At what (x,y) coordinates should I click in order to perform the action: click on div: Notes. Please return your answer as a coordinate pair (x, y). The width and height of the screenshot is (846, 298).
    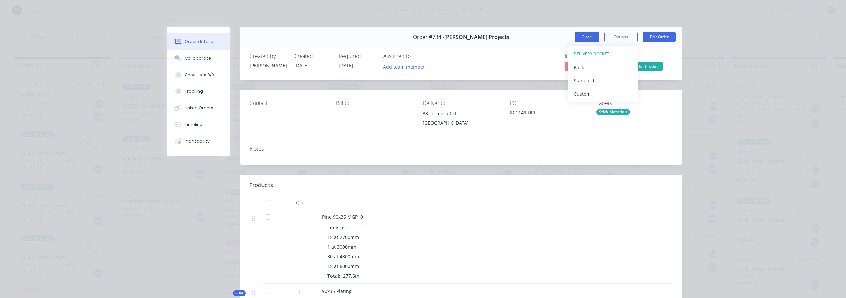
    Looking at the image, I should click on (461, 149).